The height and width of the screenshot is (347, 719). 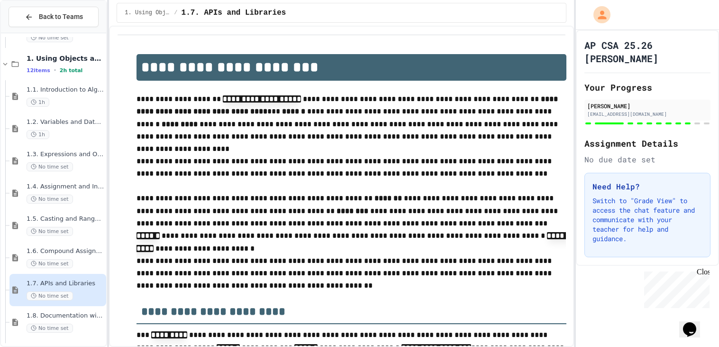 I want to click on h2: Assignment Details, so click(x=648, y=143).